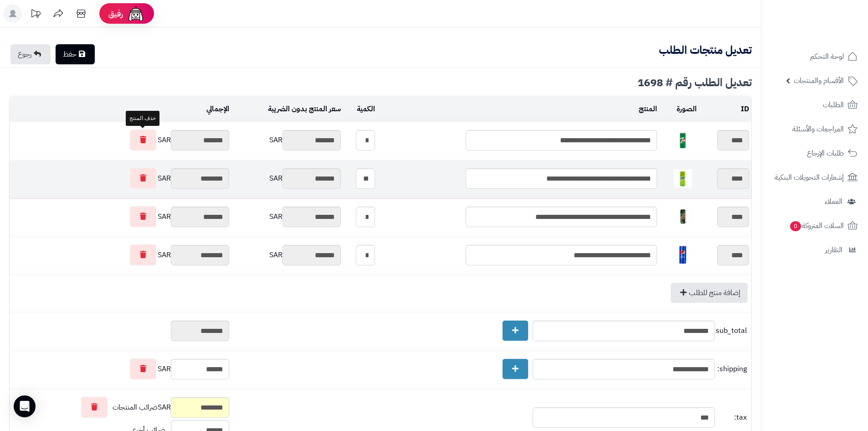  I want to click on td: الصورة, so click(679, 109).